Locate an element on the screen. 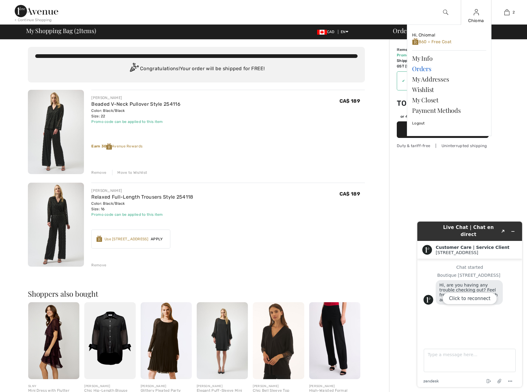 The height and width of the screenshot is (392, 527). span: EN is located at coordinates (344, 32).